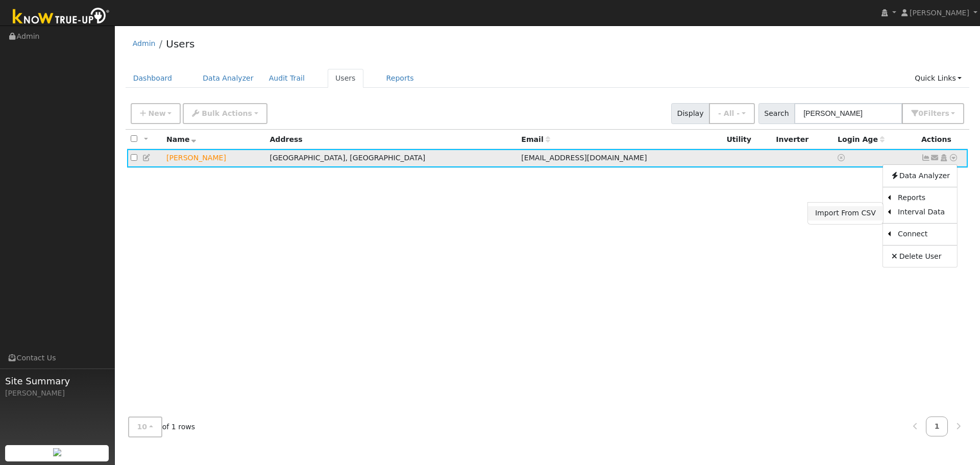  I want to click on a: Login As, so click(944, 158).